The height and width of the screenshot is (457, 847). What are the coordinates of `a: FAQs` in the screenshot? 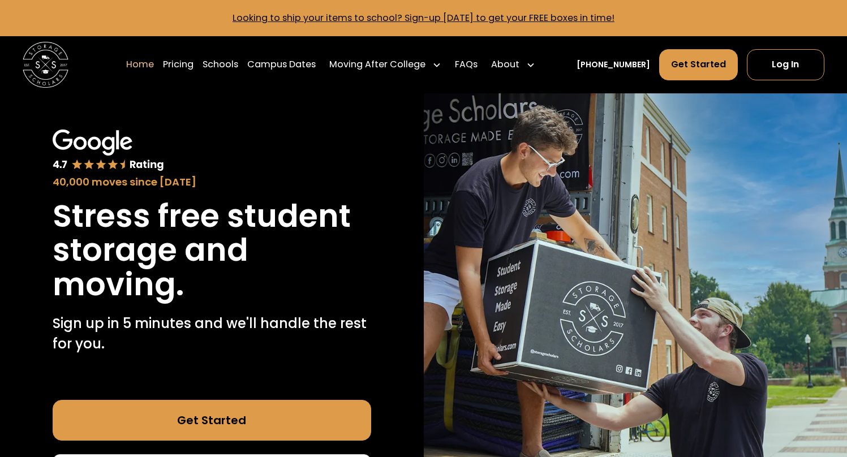 It's located at (466, 64).